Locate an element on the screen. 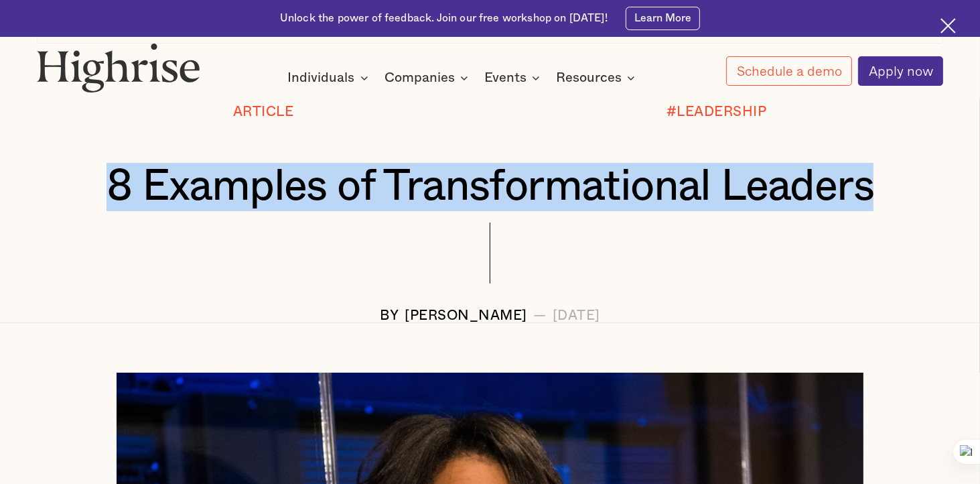 The width and height of the screenshot is (980, 484). div: #LEADERSHIP is located at coordinates (717, 112).